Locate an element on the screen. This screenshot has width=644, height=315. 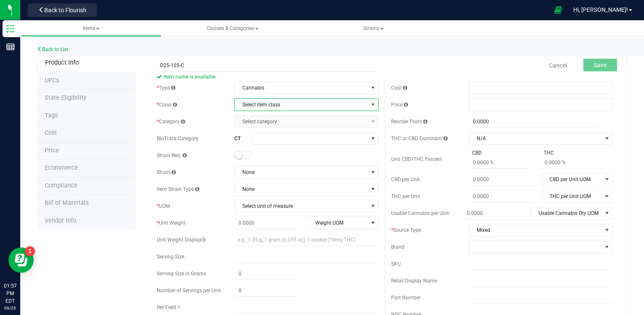
span: Part Number is located at coordinates (406, 298).